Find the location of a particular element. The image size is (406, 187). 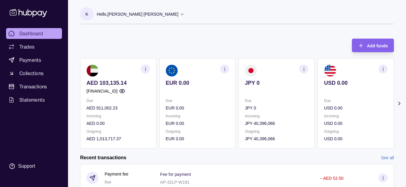

a: Support is located at coordinates (34, 167).